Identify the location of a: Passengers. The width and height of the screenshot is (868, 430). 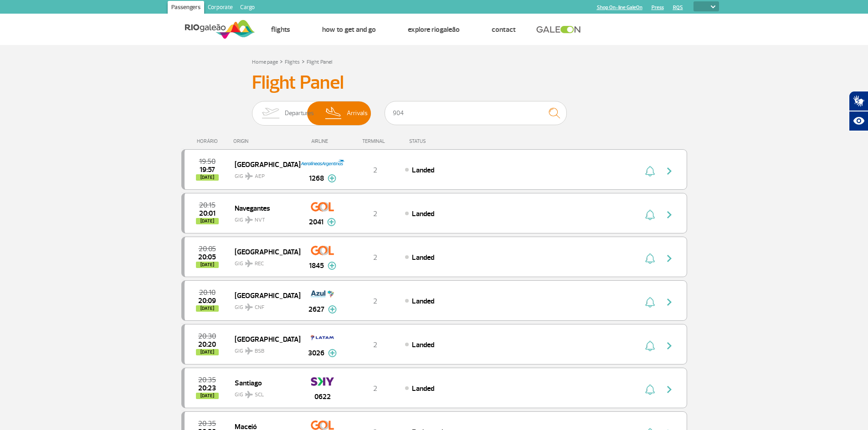
(186, 8).